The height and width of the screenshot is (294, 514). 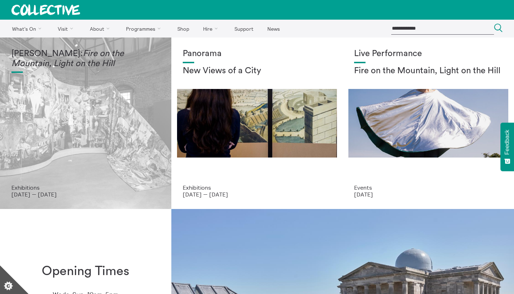 What do you see at coordinates (28, 29) in the screenshot?
I see `a: What's On` at bounding box center [28, 29].